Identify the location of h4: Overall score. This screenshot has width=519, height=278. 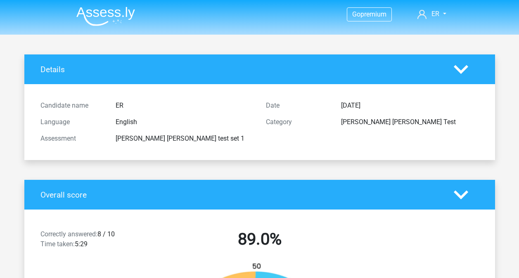
(241, 195).